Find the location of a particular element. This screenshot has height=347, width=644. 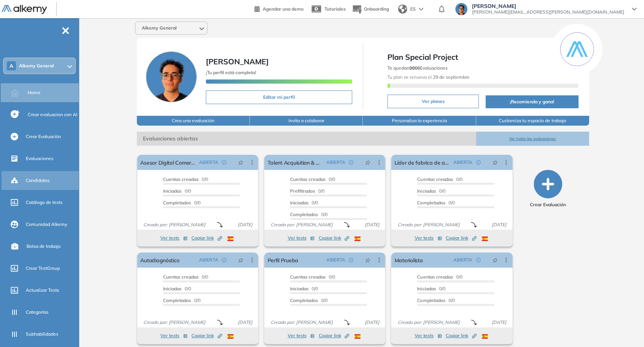

span: Evaluaciones abiertas is located at coordinates (306, 139).